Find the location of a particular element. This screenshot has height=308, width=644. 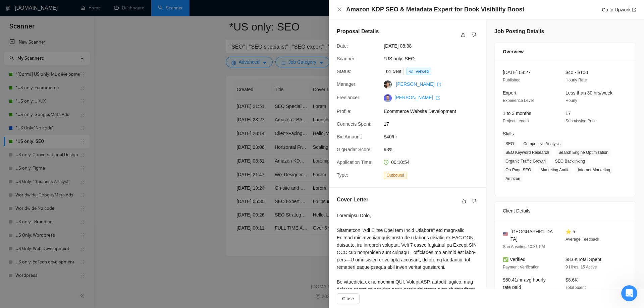

button: Завантажити вкладений файл is located at coordinates (35, 222).